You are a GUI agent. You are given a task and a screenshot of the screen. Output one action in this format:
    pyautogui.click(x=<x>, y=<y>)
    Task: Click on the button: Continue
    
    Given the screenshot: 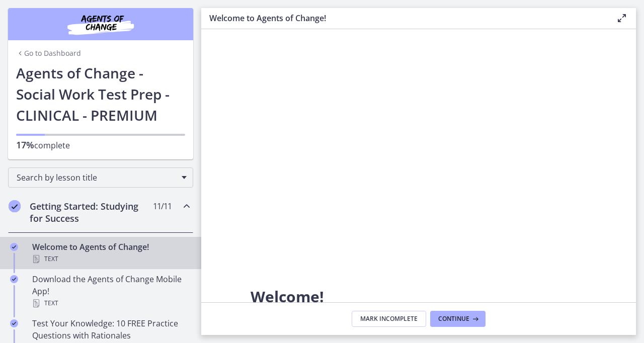 What is the action you would take?
    pyautogui.click(x=458, y=318)
    